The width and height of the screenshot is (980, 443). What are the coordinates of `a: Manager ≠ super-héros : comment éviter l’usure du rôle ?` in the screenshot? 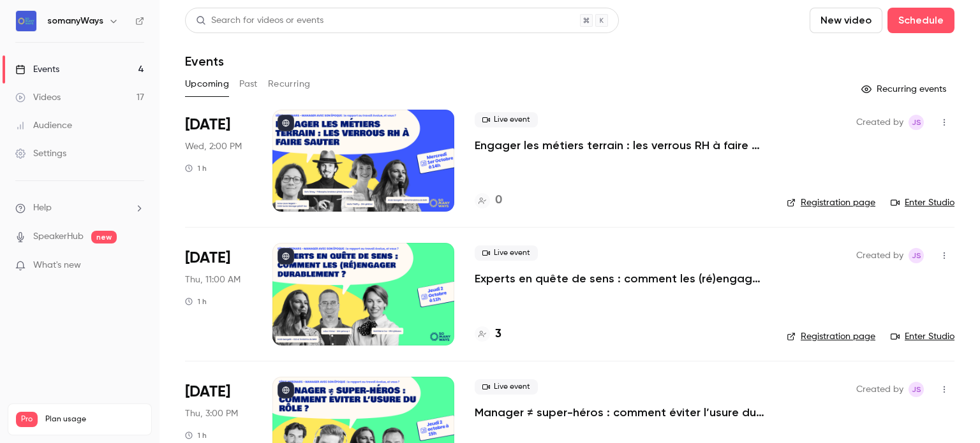 It's located at (621, 412).